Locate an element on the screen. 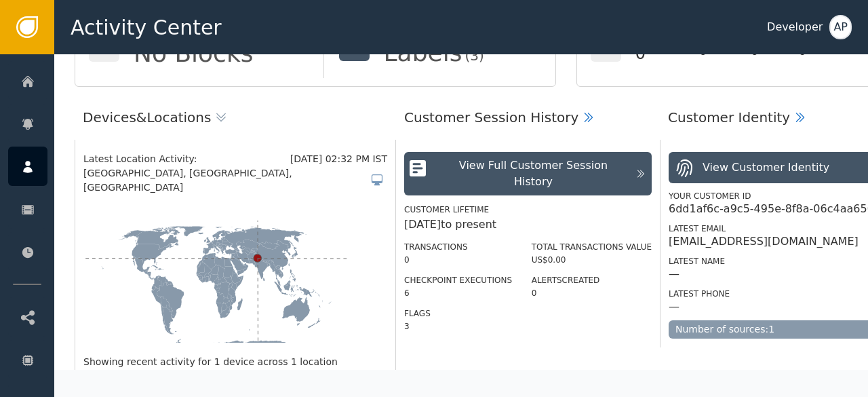 This screenshot has height=397, width=868. label: Total Transactions Value is located at coordinates (592, 247).